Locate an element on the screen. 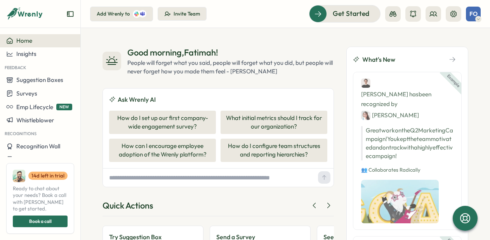  span: Book a call is located at coordinates (40, 221).